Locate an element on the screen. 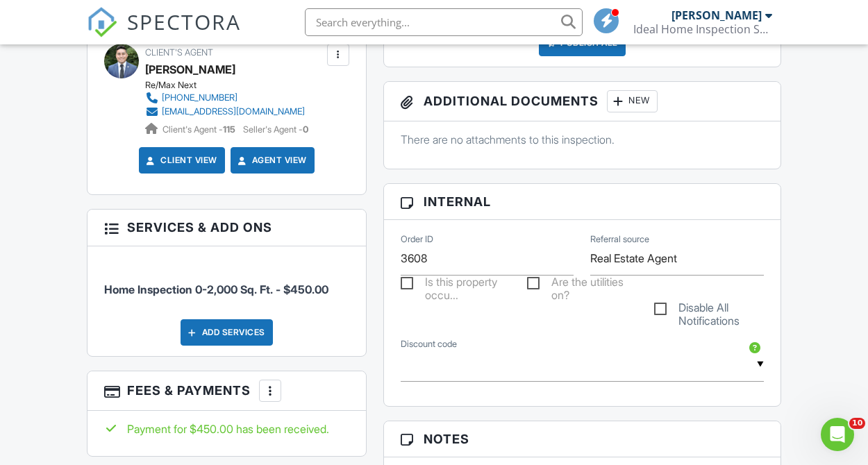 This screenshot has height=465, width=868. div: Ideal Home Inspection Services, LLC is located at coordinates (703, 29).